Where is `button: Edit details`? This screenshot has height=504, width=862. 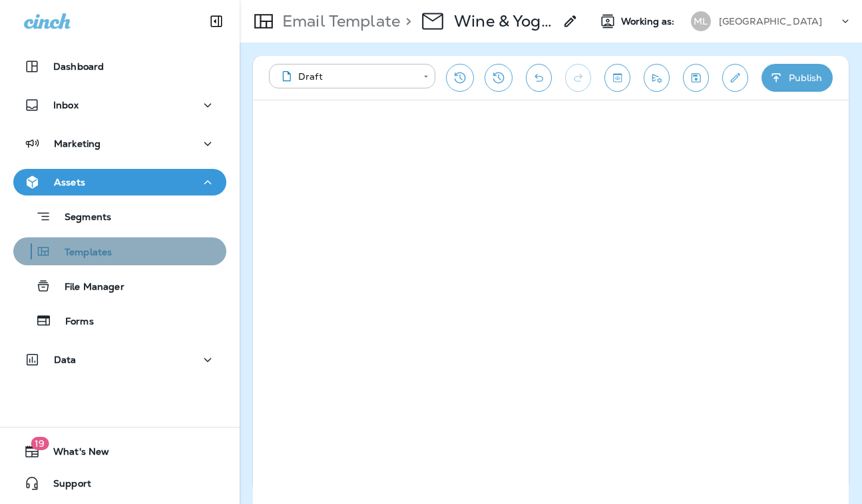
button: Edit details is located at coordinates (735, 78).